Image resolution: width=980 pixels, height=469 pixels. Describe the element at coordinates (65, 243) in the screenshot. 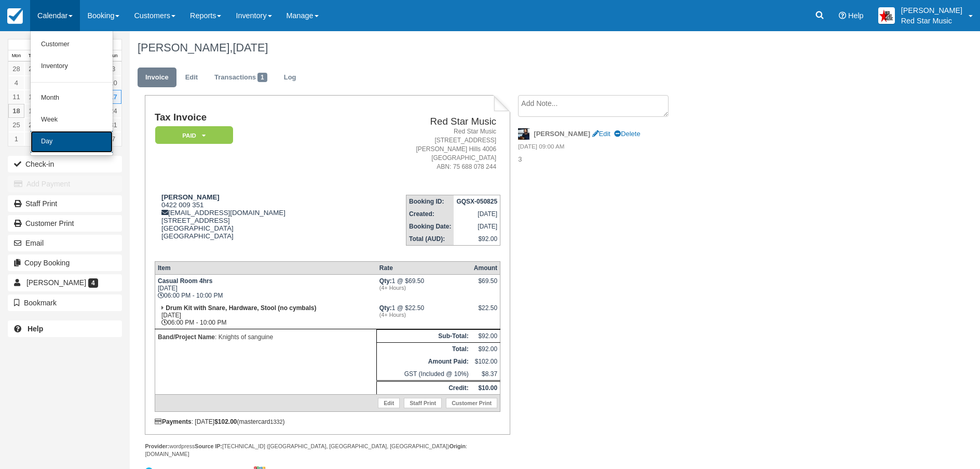

I see `button: Email` at that location.